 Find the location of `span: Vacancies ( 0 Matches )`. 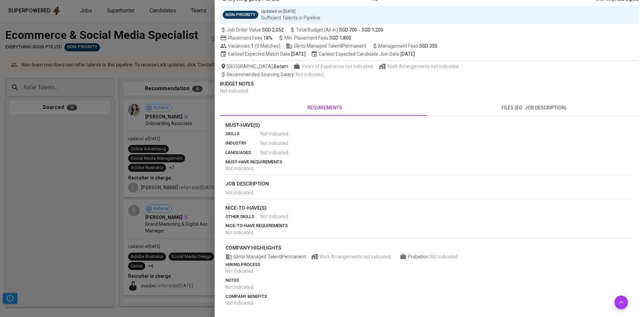

span: Vacancies ( 0 Matches ) is located at coordinates (250, 46).